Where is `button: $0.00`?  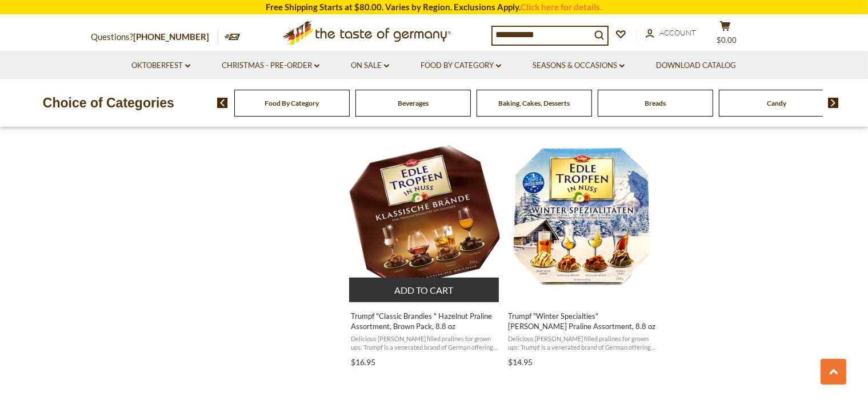
button: $0.00 is located at coordinates (726, 35).